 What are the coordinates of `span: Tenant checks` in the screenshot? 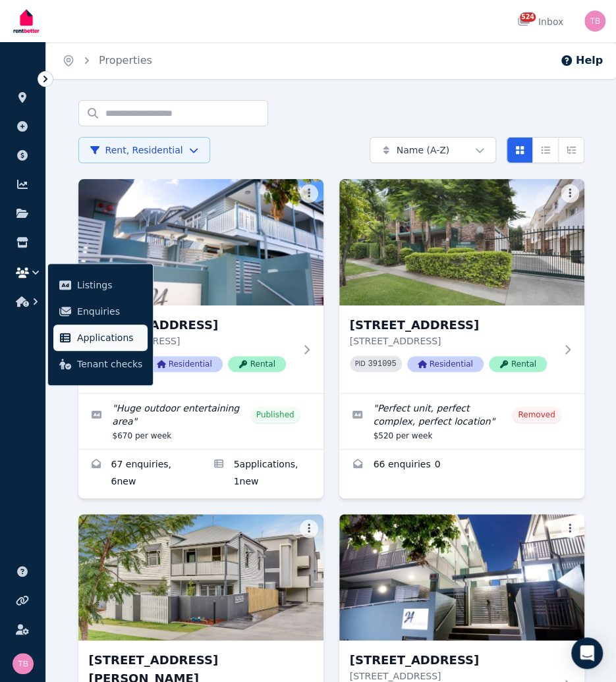 It's located at (109, 364).